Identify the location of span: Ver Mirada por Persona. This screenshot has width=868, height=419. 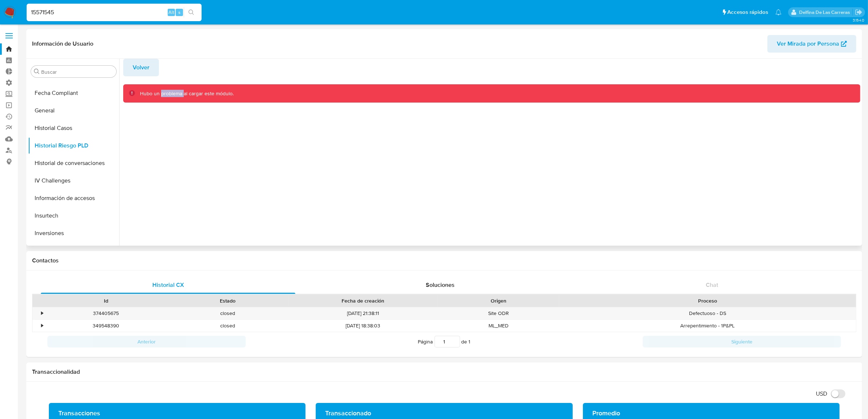
(808, 44).